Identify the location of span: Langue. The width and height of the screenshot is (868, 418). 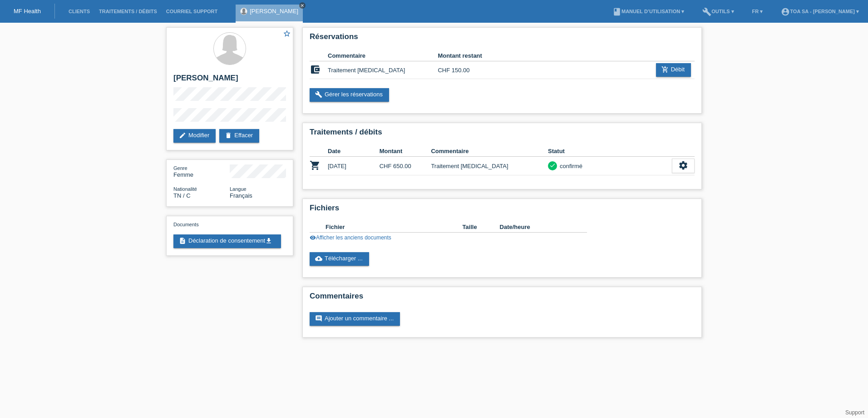
(238, 189).